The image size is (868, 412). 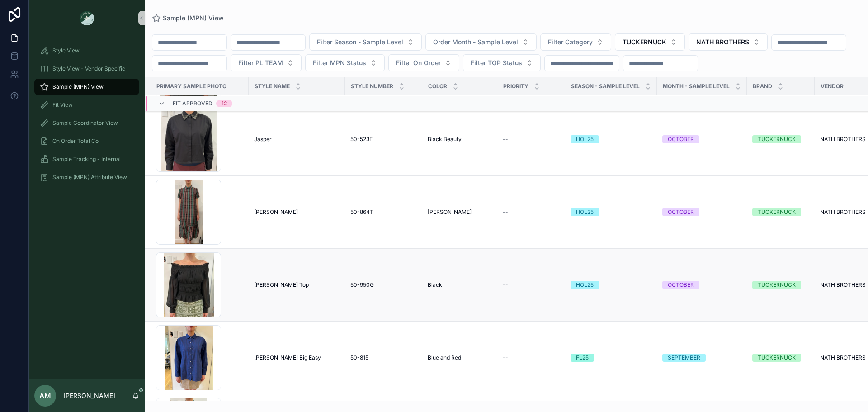 What do you see at coordinates (87, 105) in the screenshot?
I see `a: Fit View` at bounding box center [87, 105].